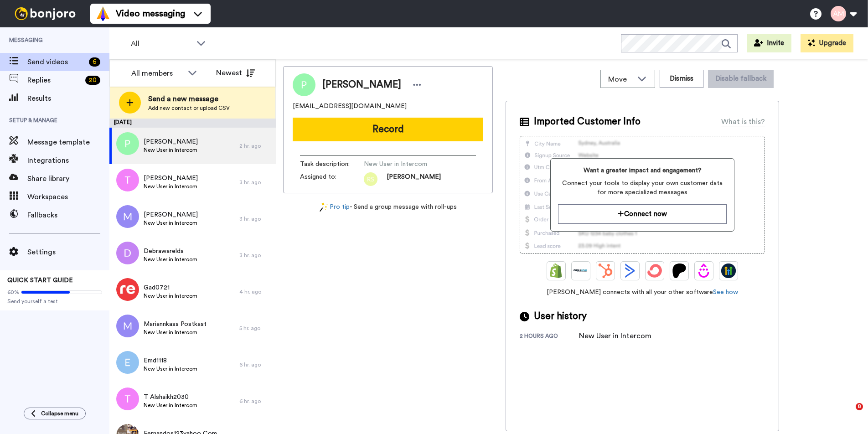  Describe the element at coordinates (13, 292) in the screenshot. I see `span: 60%` at that location.